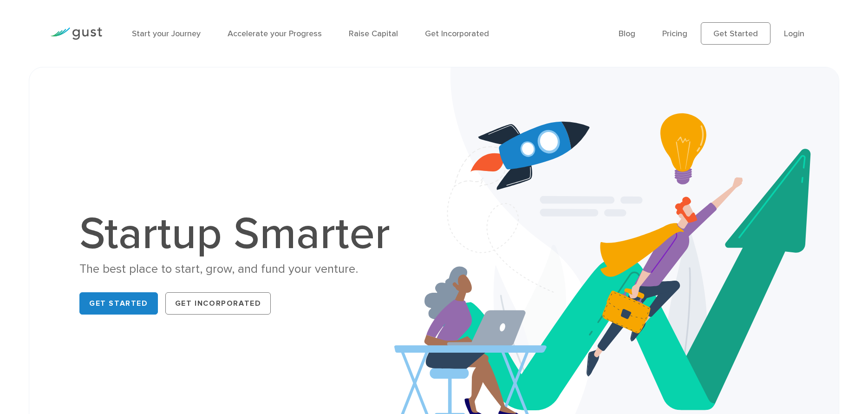 Image resolution: width=868 pixels, height=414 pixels. I want to click on a: Blog, so click(627, 33).